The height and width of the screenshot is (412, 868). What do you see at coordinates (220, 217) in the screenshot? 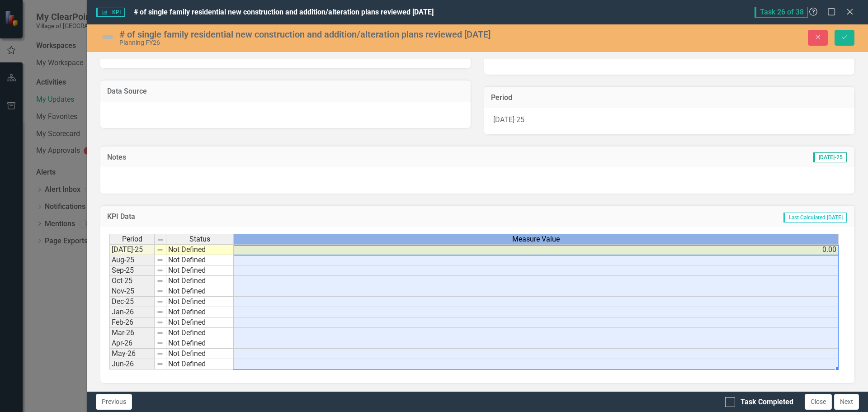
I see `h3: KPI Data` at bounding box center [220, 217].